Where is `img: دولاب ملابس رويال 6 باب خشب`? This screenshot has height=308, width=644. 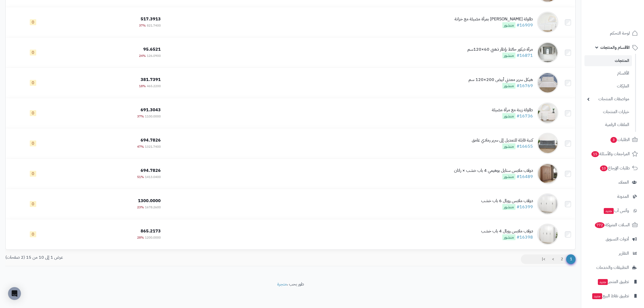
img: دولاب ملابس رويال 6 باب خشب is located at coordinates (547, 204).